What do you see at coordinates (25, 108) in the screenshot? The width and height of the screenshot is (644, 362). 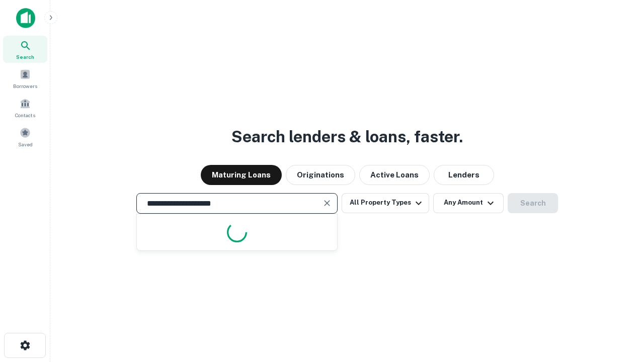 I see `a: Contacts` at bounding box center [25, 108].